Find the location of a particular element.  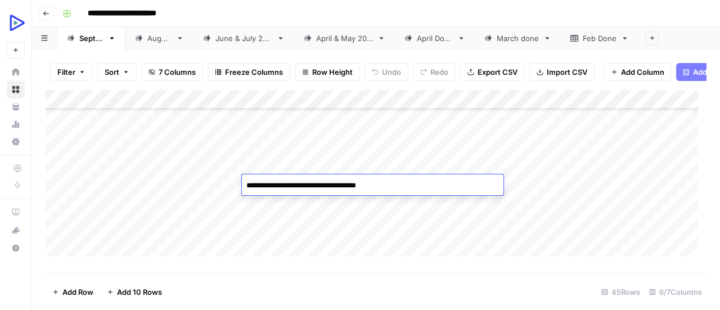

button: Add 10 Rows is located at coordinates (134, 292).